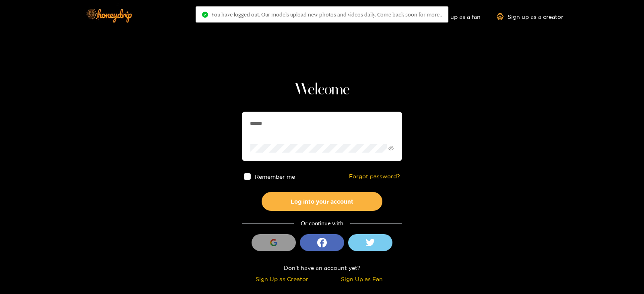 The height and width of the screenshot is (294, 644). Describe the element at coordinates (322, 267) in the screenshot. I see `div: Don't have an account yet?` at that location.